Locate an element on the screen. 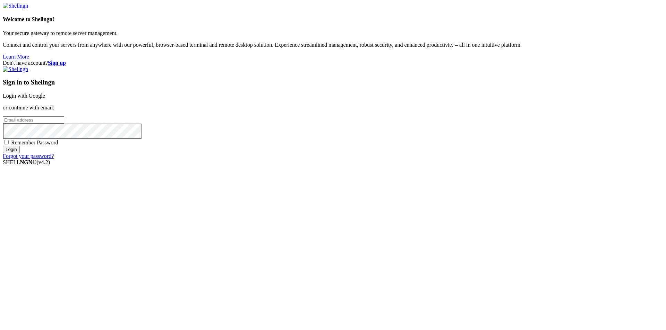 Image resolution: width=666 pixels, height=330 pixels. input: Remember Password is located at coordinates (6, 142).